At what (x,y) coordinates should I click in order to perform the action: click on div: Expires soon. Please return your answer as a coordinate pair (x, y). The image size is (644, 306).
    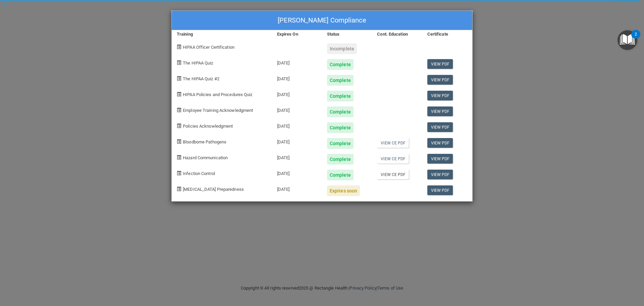
    Looking at the image, I should click on (343, 191).